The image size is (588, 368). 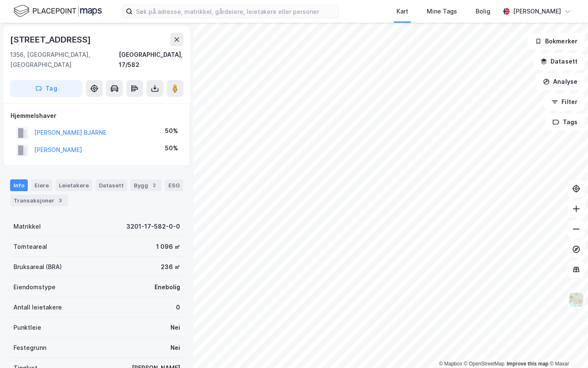 I want to click on div: 2, so click(x=154, y=185).